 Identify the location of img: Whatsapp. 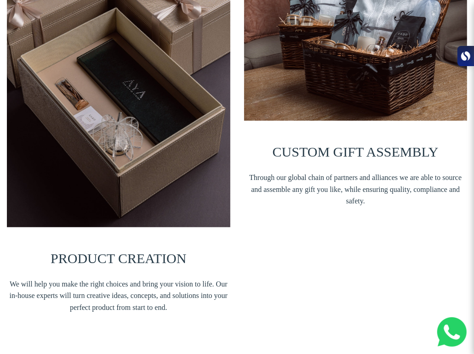
(452, 332).